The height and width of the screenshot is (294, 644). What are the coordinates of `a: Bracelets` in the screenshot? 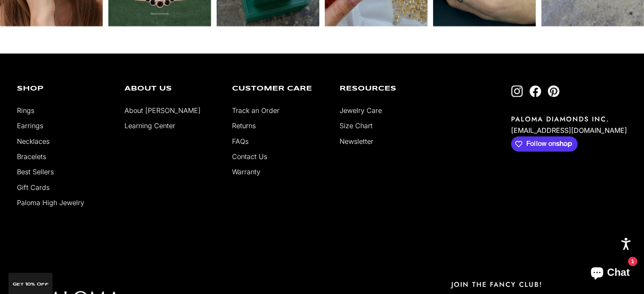 It's located at (31, 156).